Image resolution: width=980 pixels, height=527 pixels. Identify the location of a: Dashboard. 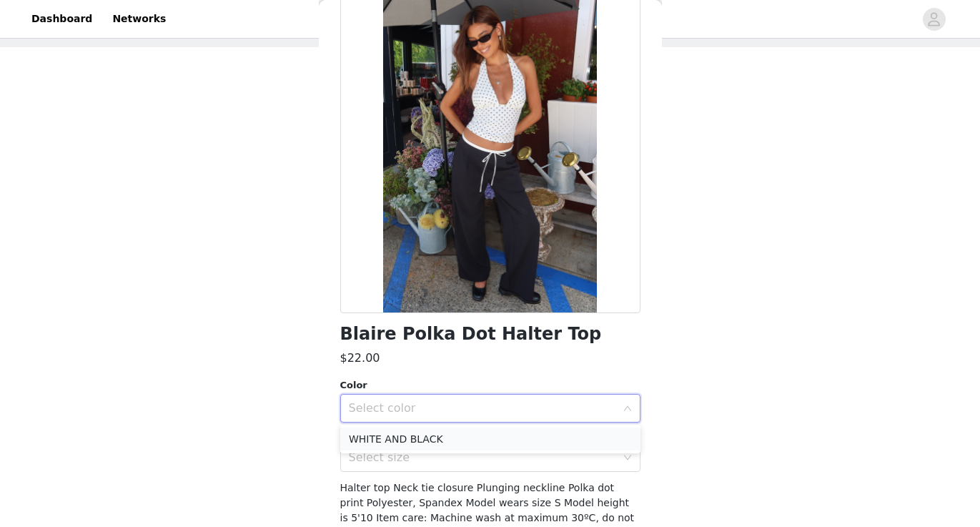
(62, 19).